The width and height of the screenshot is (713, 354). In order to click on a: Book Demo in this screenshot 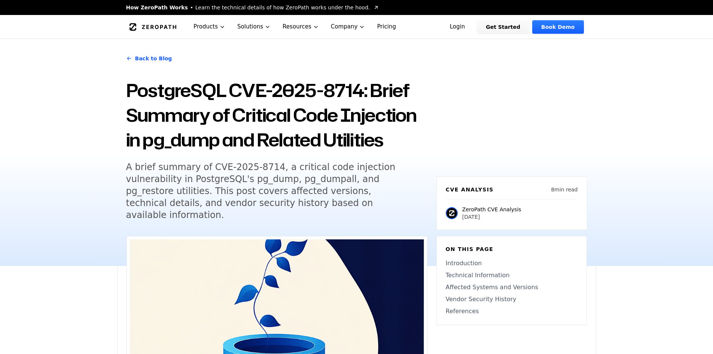, I will do `click(557, 27)`.